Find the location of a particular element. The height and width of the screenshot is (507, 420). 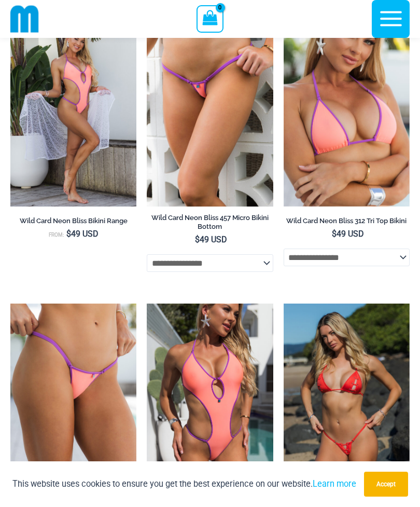

img: Wild Card Neon Bliss 312 Top 01 is located at coordinates (73, 112).